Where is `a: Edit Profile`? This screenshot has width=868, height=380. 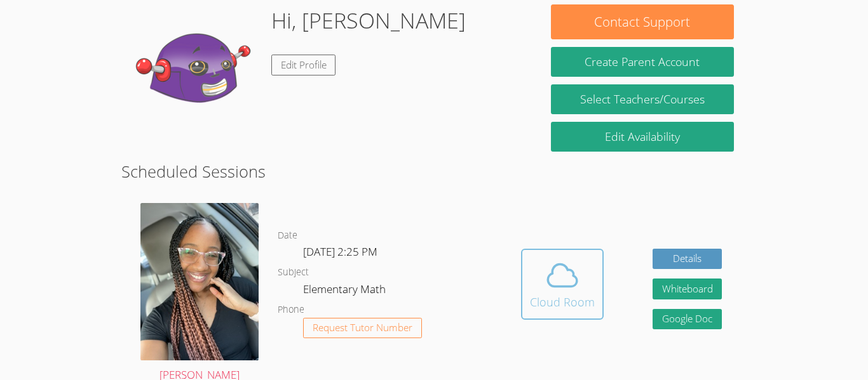 a: Edit Profile is located at coordinates (304, 65).